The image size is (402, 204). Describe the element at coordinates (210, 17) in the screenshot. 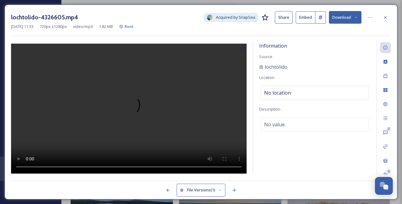

I see `img: snapsea-logo.png` at that location.